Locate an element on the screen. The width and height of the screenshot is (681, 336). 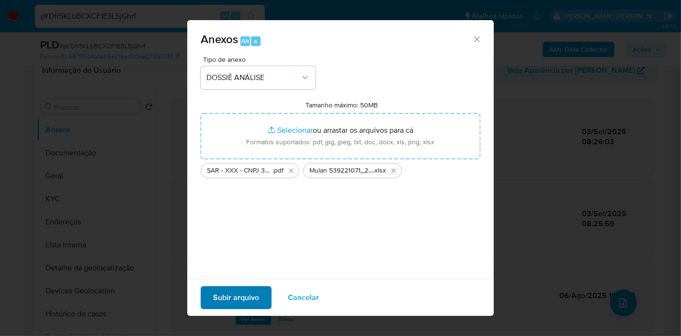
button: Subir arquivo is located at coordinates (236, 297).